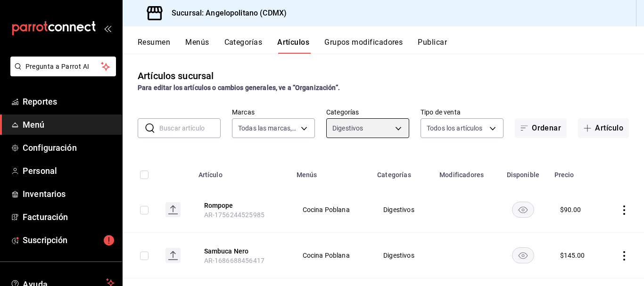 The image size is (644, 286). Describe the element at coordinates (190, 128) in the screenshot. I see `input: Buscar artículo` at that location.